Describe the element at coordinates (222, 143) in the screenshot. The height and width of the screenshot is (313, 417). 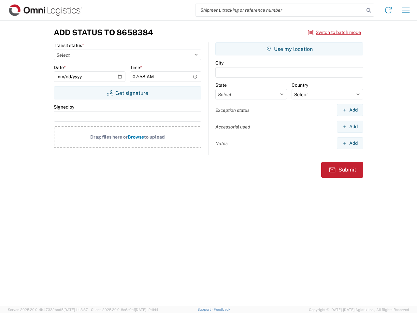
I see `label: Notes` at that location.